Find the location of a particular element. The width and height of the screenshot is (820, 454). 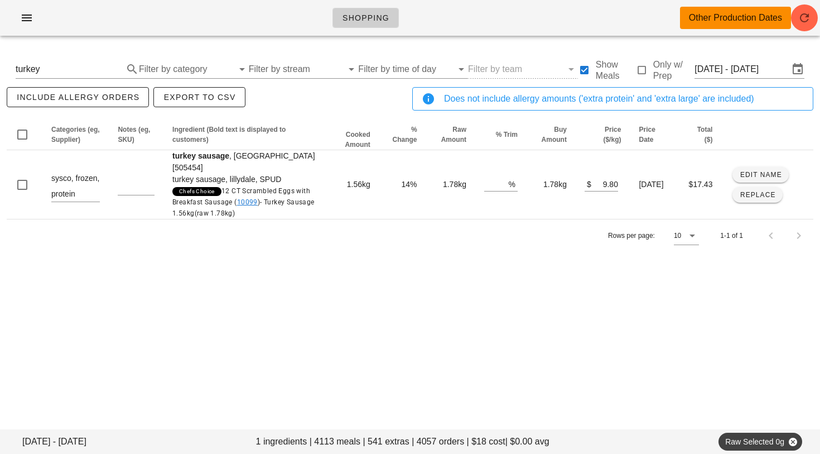

span: Total ($) is located at coordinates (705, 134).